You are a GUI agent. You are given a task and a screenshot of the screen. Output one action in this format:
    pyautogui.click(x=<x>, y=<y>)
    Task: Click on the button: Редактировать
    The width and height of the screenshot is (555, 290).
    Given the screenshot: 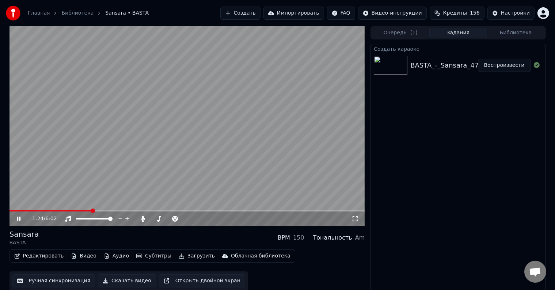 What is the action you would take?
    pyautogui.click(x=39, y=256)
    